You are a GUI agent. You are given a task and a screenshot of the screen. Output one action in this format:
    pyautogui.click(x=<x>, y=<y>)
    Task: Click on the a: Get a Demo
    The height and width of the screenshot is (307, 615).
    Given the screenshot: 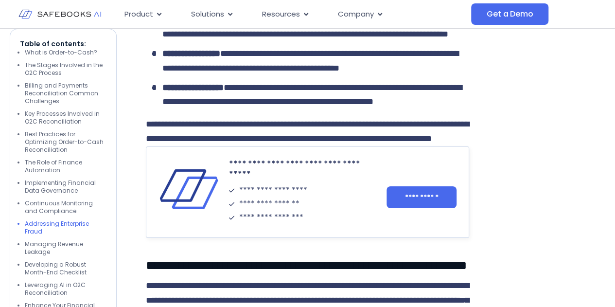 What is the action you would take?
    pyautogui.click(x=510, y=14)
    